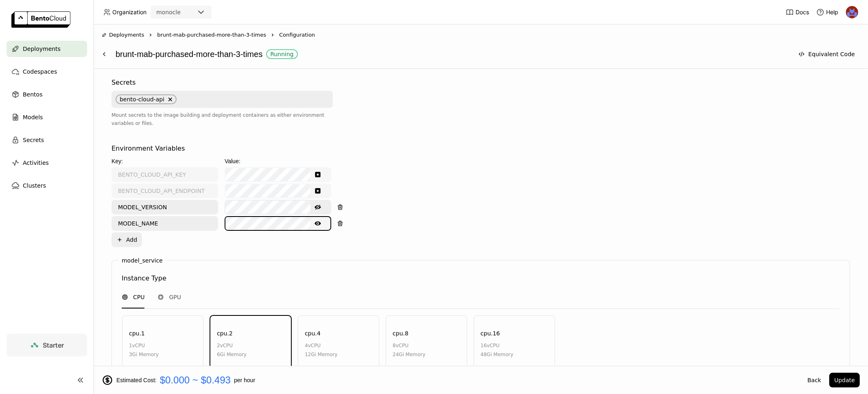 Image resolution: width=868 pixels, height=394 pixels. I want to click on span: Docs, so click(802, 12).